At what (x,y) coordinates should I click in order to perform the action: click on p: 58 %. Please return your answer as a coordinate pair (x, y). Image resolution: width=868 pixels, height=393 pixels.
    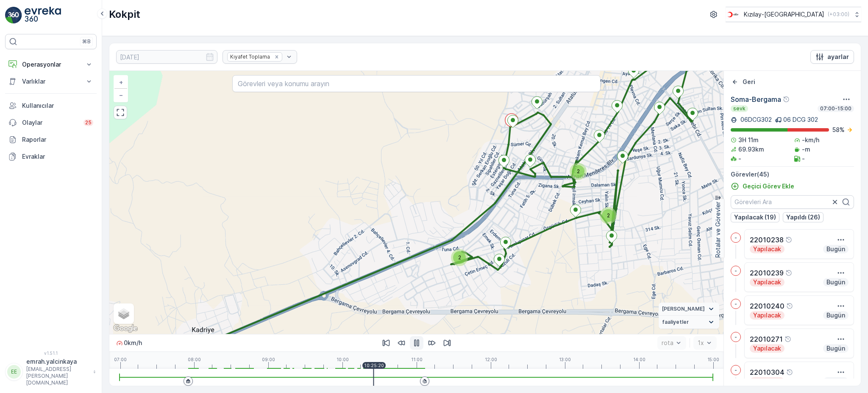
    Looking at the image, I should click on (838, 130).